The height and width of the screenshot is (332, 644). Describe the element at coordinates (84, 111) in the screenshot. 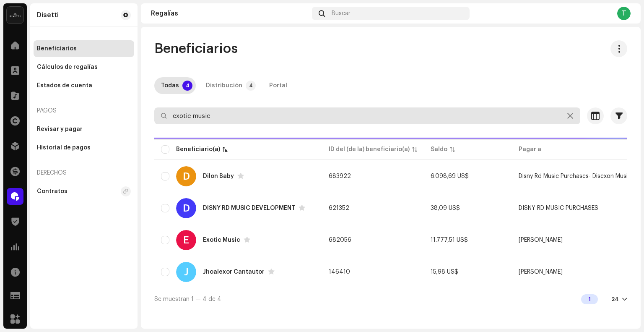

I see `div: Pagos` at that location.